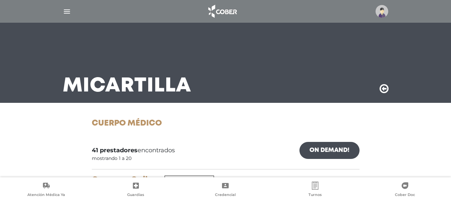 The width and height of the screenshot is (451, 200). I want to click on a: Guardias, so click(136, 190).